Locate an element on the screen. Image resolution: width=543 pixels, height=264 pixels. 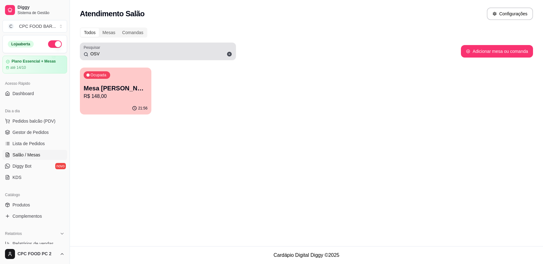
label: Pesquisar is located at coordinates (93, 47).